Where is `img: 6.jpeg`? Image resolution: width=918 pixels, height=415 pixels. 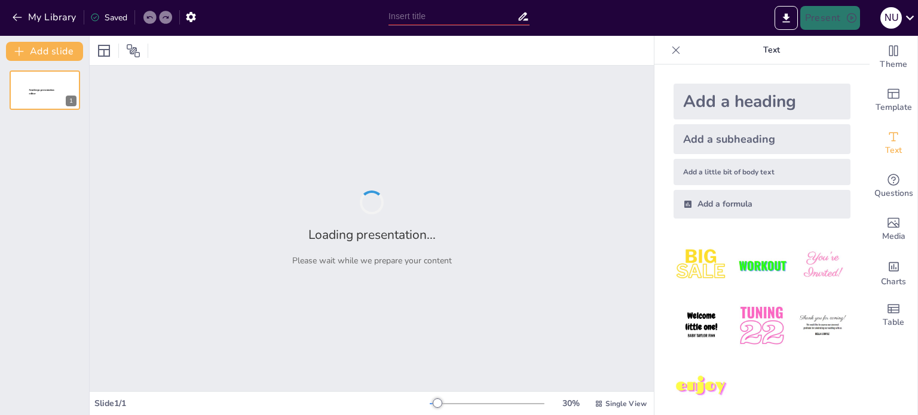
img: 6.jpeg is located at coordinates (822, 326).